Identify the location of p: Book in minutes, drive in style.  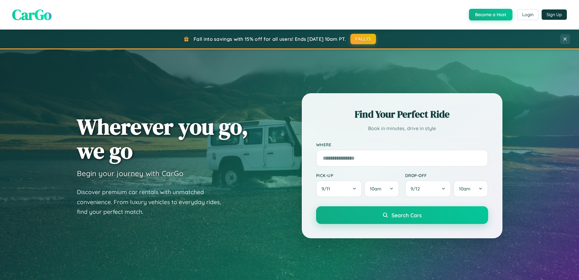
(402, 128).